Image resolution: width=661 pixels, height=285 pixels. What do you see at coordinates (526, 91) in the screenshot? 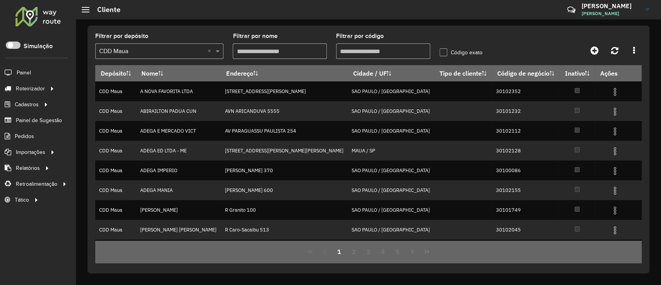
I see `td: 30102352` at bounding box center [526, 91].